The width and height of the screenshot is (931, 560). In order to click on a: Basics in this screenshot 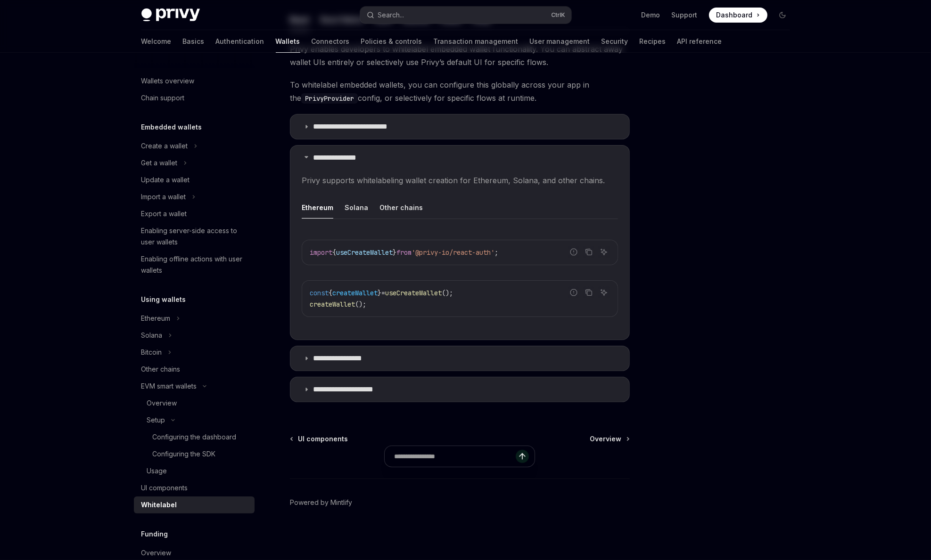, I will do `click(193, 41)`.